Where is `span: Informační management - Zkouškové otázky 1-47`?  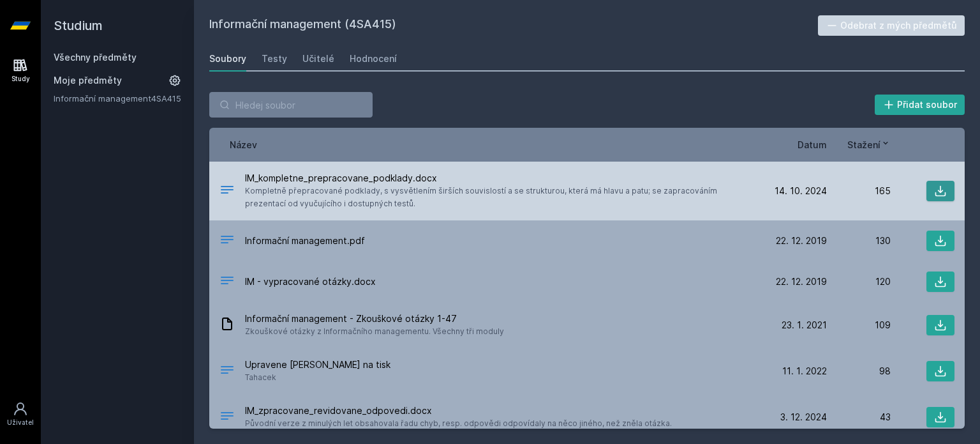 span: Informační management - Zkouškové otázky 1-47 is located at coordinates (375, 319).